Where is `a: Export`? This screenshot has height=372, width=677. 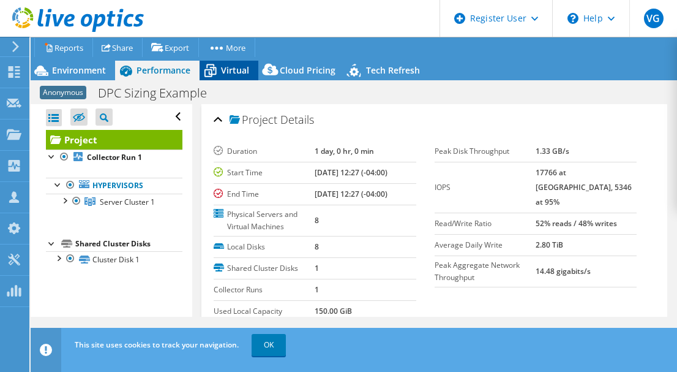 a: Export is located at coordinates (170, 47).